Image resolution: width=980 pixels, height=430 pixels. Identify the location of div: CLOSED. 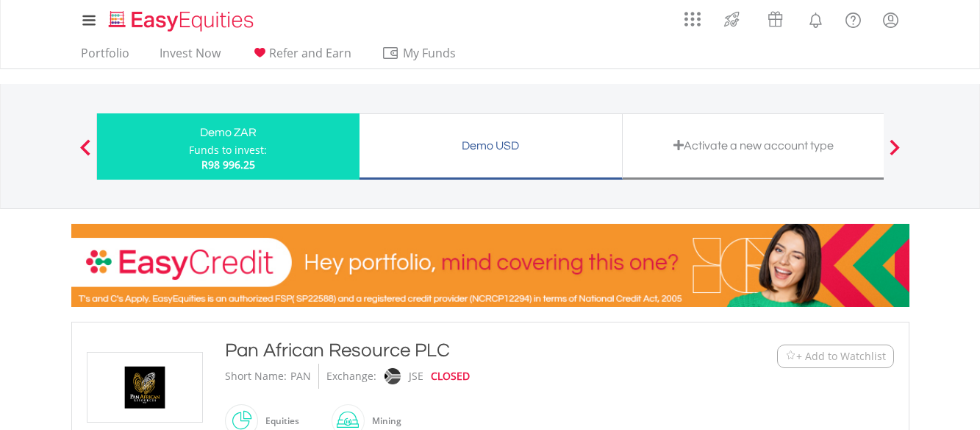
(450, 376).